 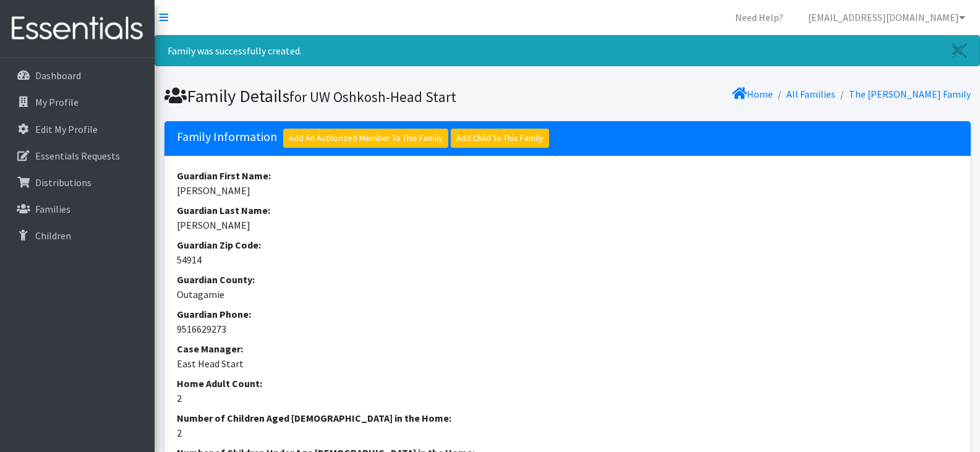 I want to click on dd: Outagamie, so click(x=568, y=294).